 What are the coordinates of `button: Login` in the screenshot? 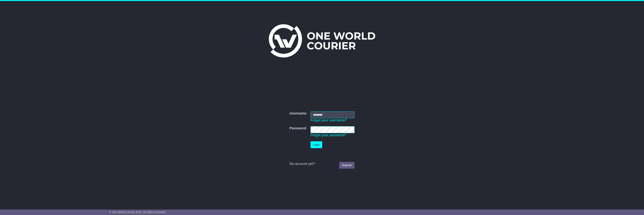 It's located at (316, 145).